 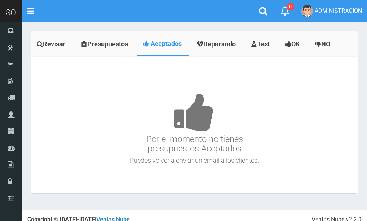 What do you see at coordinates (307, 11) in the screenshot?
I see `img: User Image` at bounding box center [307, 11].